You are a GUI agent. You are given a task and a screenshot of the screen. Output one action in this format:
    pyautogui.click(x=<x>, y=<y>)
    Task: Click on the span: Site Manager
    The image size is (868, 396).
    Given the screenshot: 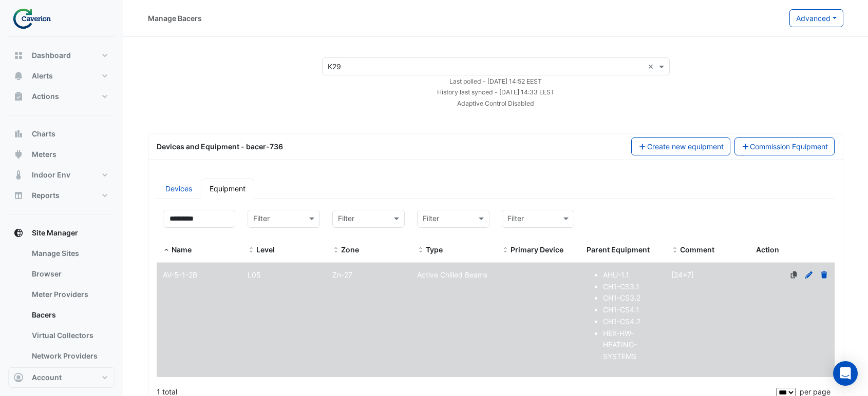 What is the action you would take?
    pyautogui.click(x=55, y=233)
    